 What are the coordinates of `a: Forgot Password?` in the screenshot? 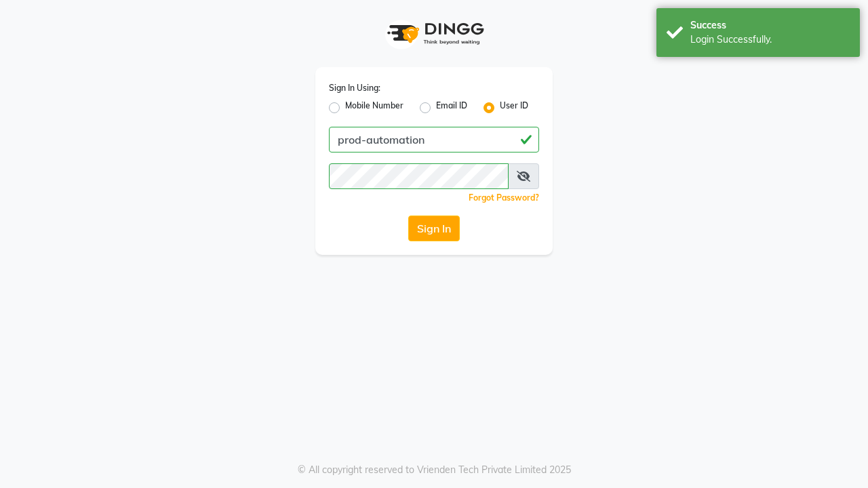 It's located at (504, 197).